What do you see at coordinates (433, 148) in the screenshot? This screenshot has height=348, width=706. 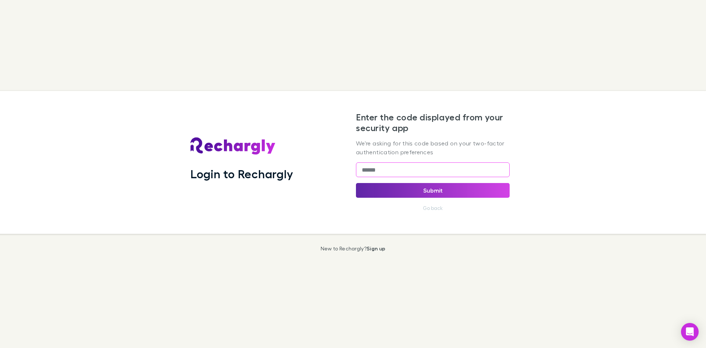 I see `p: We're asking for this code based on your two-factor authentication preferences` at bounding box center [433, 148].